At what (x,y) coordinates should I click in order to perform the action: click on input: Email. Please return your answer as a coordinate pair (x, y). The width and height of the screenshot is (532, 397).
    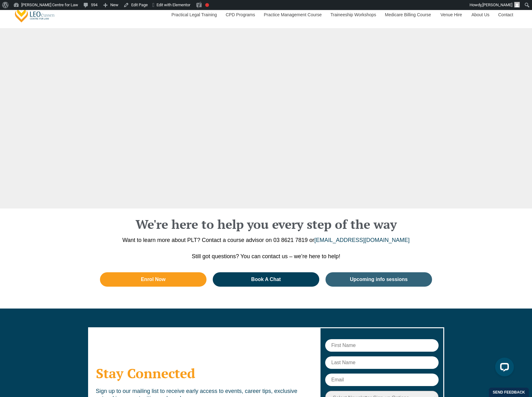
    Looking at the image, I should click on (381, 380).